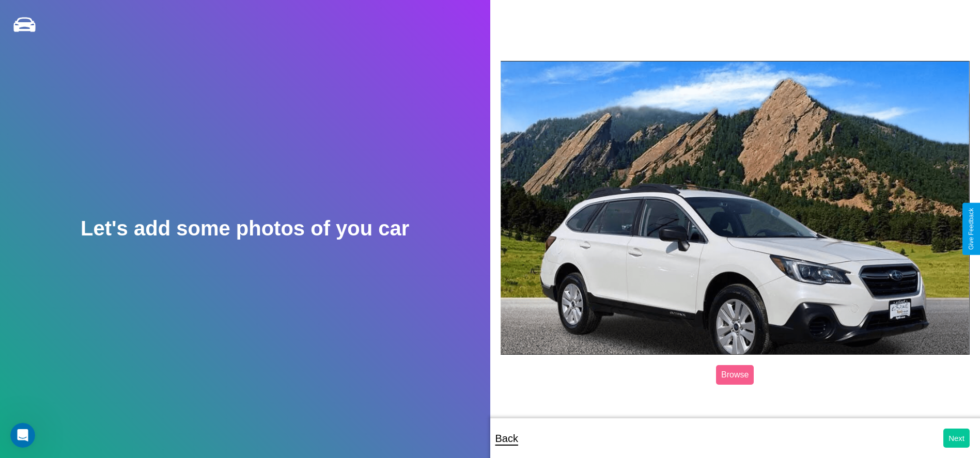  What do you see at coordinates (956, 438) in the screenshot?
I see `button: Next` at bounding box center [956, 438].